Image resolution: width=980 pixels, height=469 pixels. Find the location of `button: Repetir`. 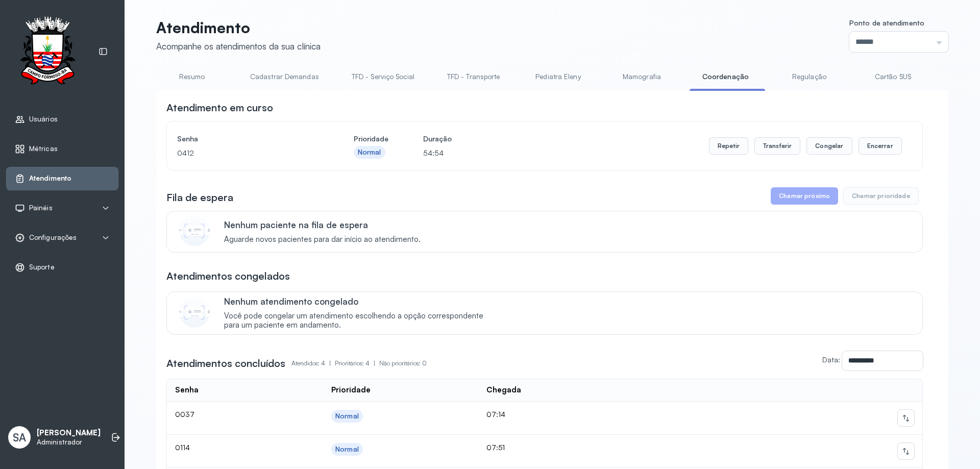

button: Repetir is located at coordinates (728, 146).